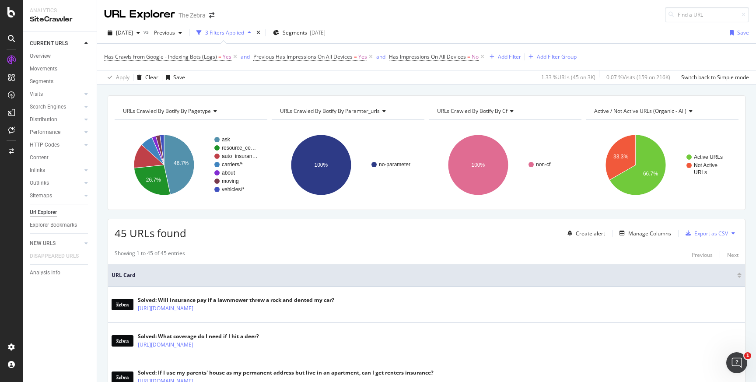 Image resolution: width=756 pixels, height=382 pixels. What do you see at coordinates (505, 111) in the screenshot?
I see `h4: URLs Crawled By Botify By cf` at bounding box center [505, 111].